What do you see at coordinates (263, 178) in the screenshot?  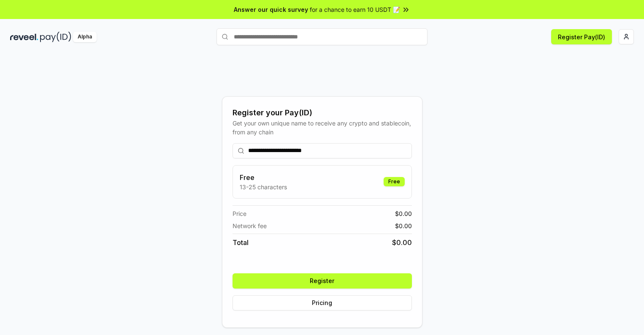 I see `h3: Free` at bounding box center [263, 178].